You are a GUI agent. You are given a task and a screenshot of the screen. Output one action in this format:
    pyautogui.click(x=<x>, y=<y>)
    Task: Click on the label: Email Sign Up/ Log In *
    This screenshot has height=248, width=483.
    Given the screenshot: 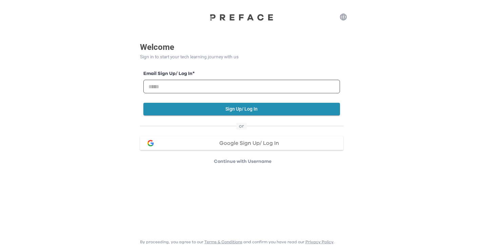 What is the action you would take?
    pyautogui.click(x=242, y=74)
    